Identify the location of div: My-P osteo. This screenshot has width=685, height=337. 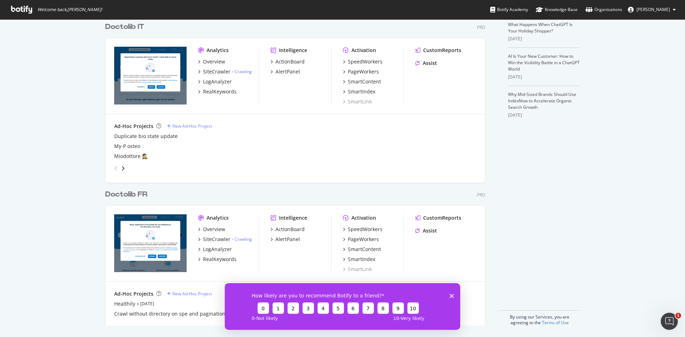
(127, 146).